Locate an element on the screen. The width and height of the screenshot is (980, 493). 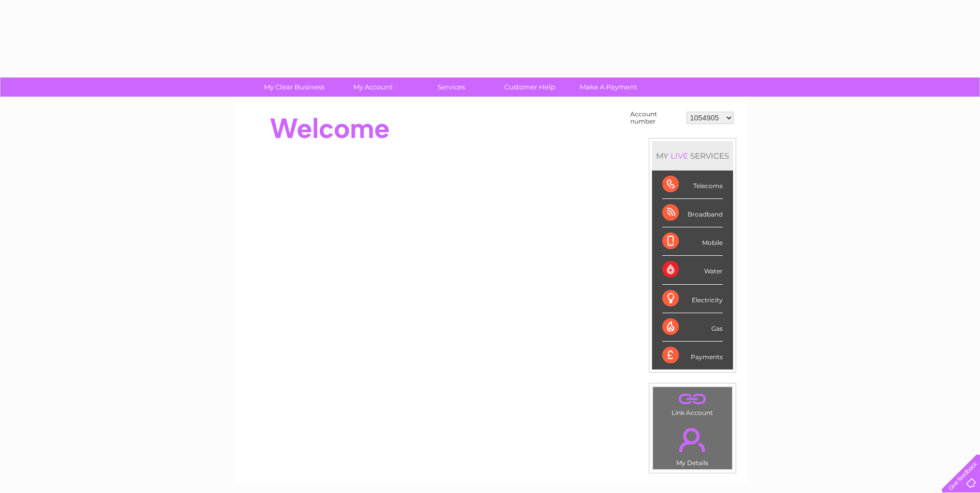
div: Electricity is located at coordinates (693, 299).